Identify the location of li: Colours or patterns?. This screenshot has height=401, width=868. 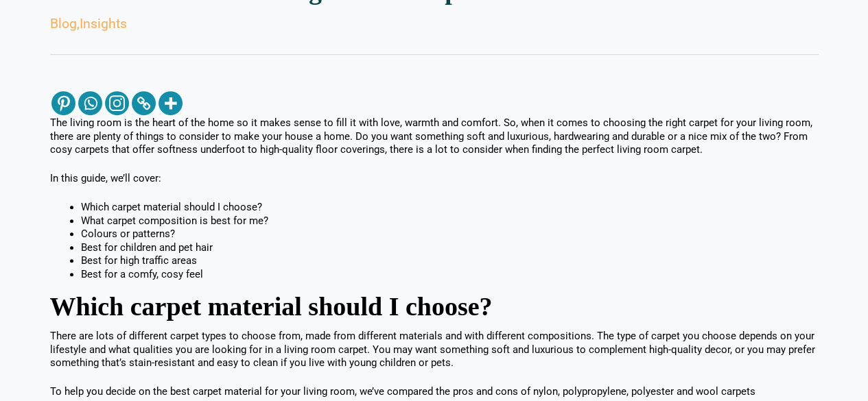
(449, 234).